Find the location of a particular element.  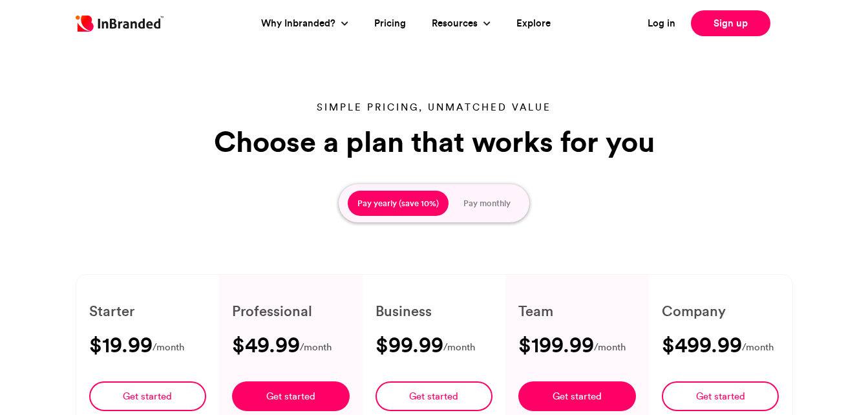

a: Log in is located at coordinates (661, 23).